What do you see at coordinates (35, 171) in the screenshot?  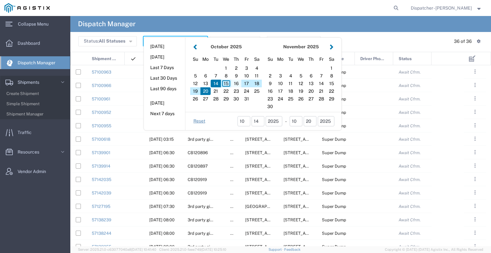 I see `a: Vendor Admin` at bounding box center [35, 171].